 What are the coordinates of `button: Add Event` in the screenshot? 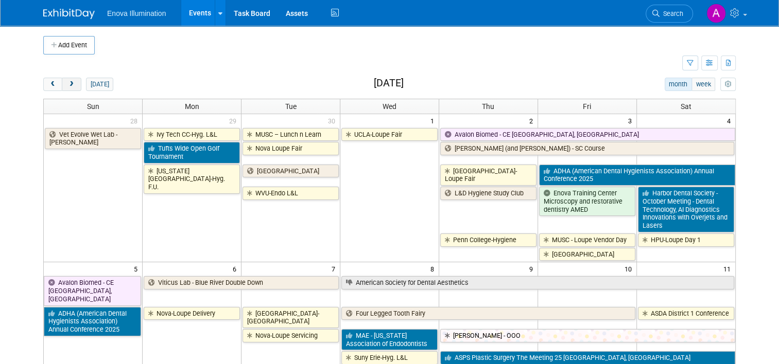 It's located at (69, 45).